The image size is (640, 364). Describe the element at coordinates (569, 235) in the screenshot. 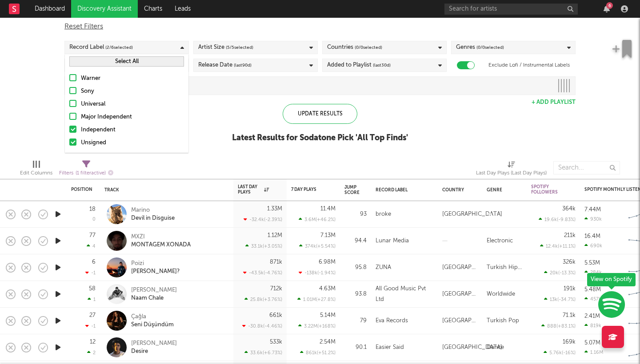

I see `div: 211k` at that location.